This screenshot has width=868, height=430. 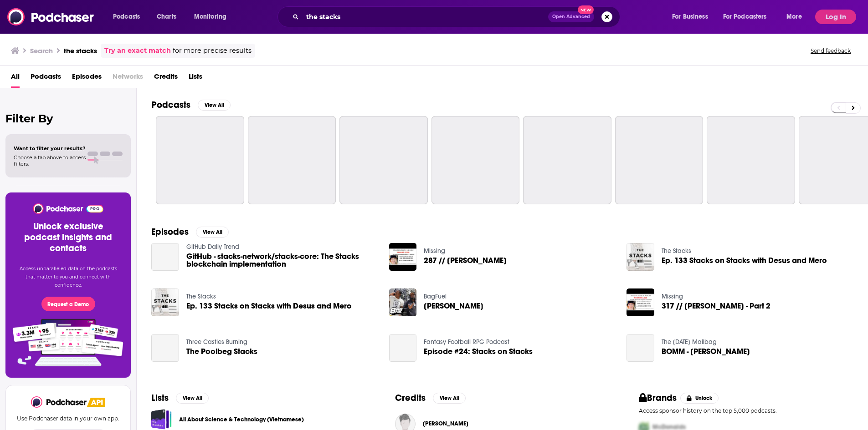 What do you see at coordinates (160, 398) in the screenshot?
I see `h2: Lists` at bounding box center [160, 398].